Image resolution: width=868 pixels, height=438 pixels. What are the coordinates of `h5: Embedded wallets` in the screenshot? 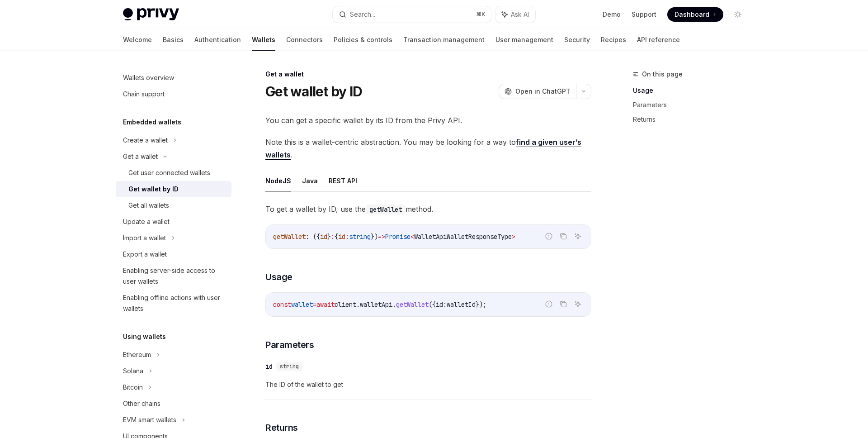 It's located at (152, 122).